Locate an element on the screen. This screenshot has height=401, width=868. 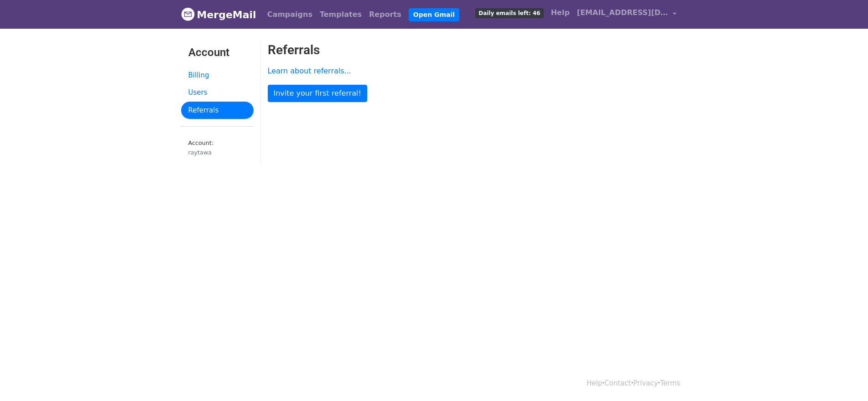
a: Daily emails left: 46 is located at coordinates (509, 13).